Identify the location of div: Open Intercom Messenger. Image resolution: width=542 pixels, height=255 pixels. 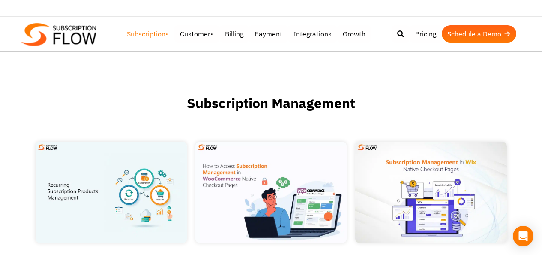
(523, 236).